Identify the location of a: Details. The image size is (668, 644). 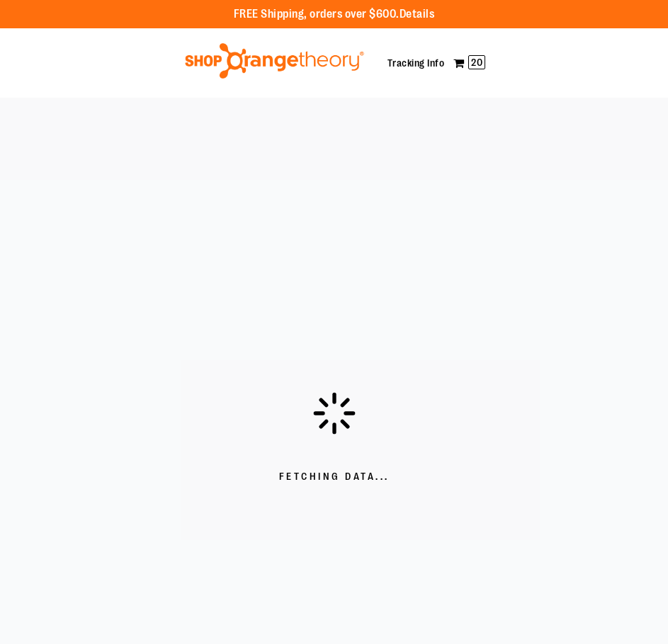
(417, 14).